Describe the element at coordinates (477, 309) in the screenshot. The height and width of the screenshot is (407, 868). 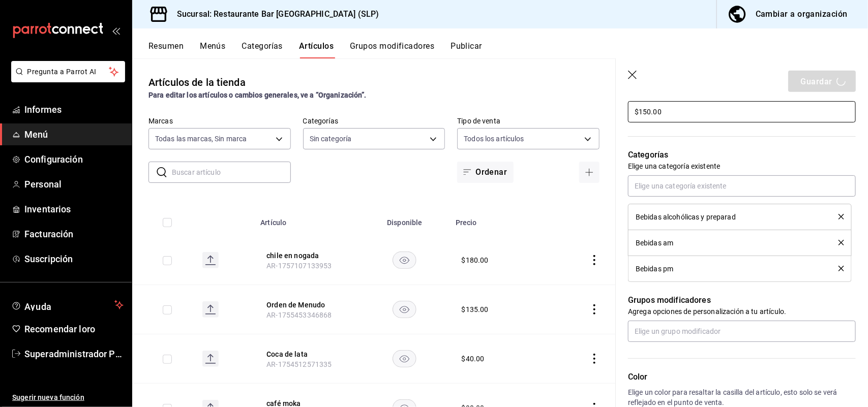
I see `font: 135.00` at that location.